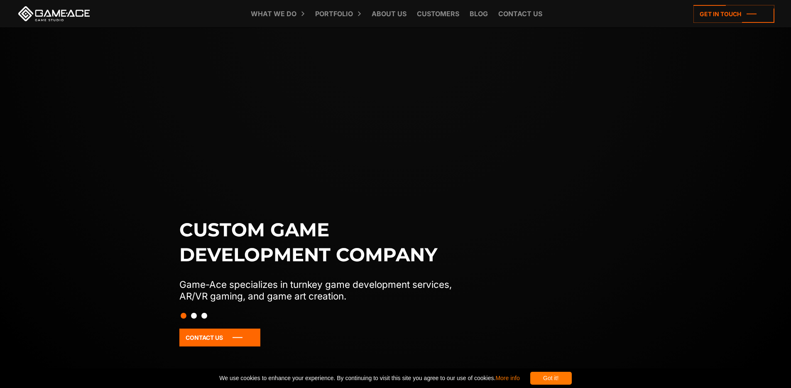  What do you see at coordinates (220, 337) in the screenshot?
I see `a: Contact Us` at bounding box center [220, 337].